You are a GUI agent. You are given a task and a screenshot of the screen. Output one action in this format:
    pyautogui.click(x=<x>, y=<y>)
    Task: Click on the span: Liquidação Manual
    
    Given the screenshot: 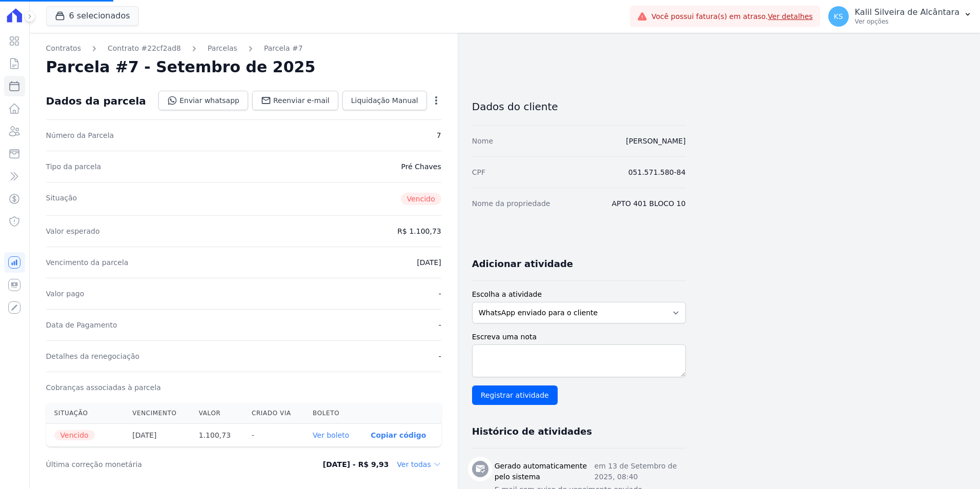 What is the action you would take?
    pyautogui.click(x=384, y=100)
    